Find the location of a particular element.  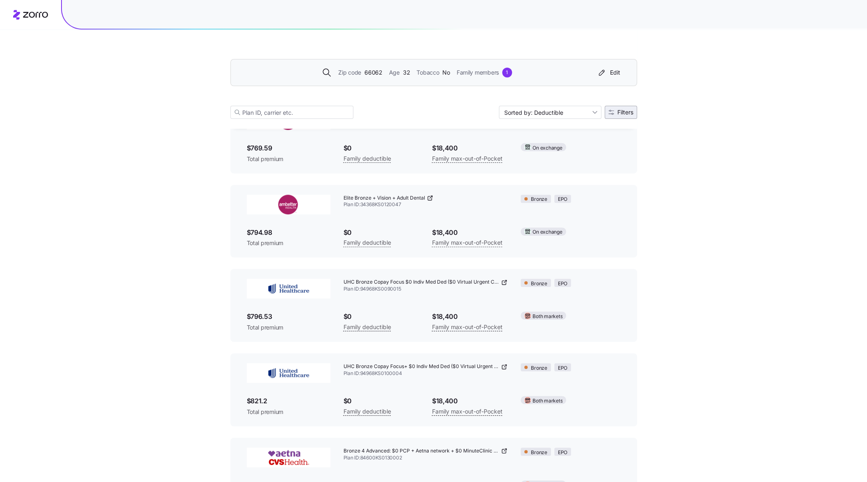

img: Aetna CVS Health is located at coordinates (289, 458).